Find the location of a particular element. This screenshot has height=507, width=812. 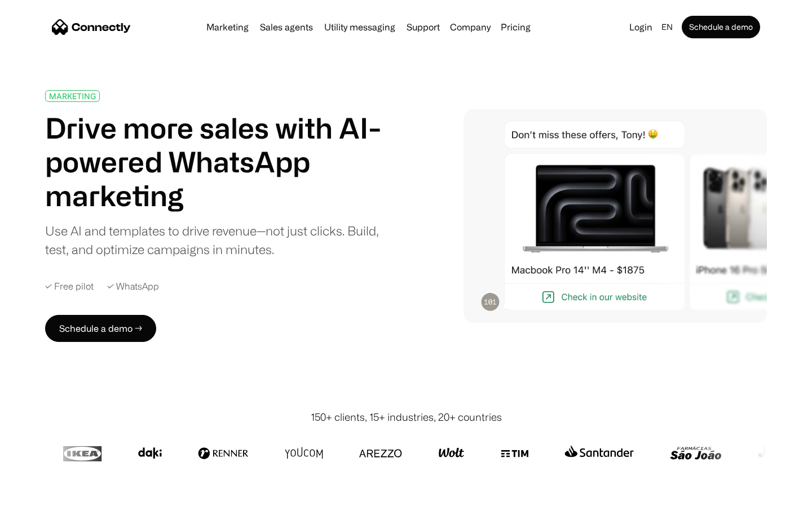

a: Support is located at coordinates (423, 27).